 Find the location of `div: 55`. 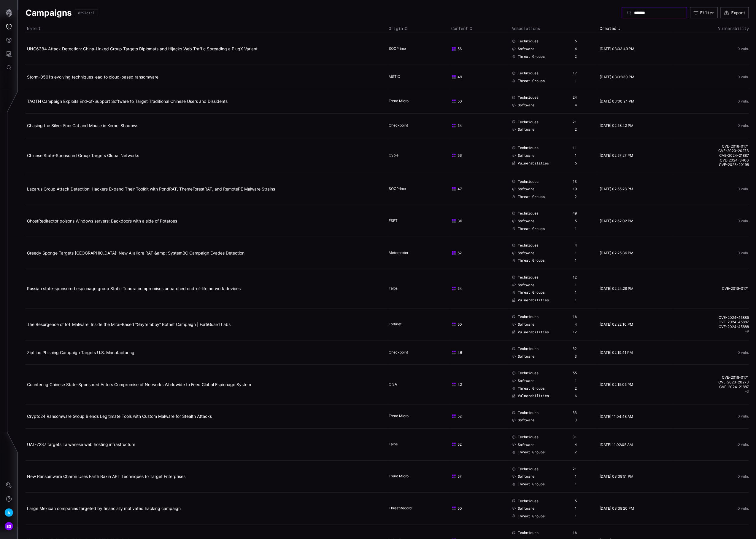

div: 55 is located at coordinates (575, 374).